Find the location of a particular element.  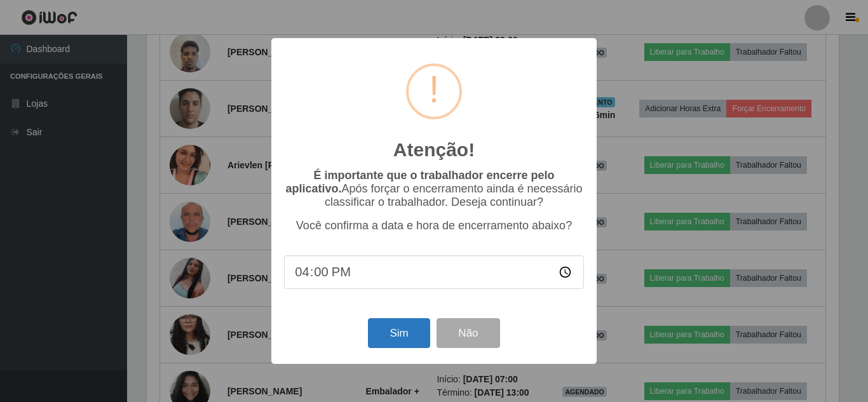

button: Não is located at coordinates (468, 333).